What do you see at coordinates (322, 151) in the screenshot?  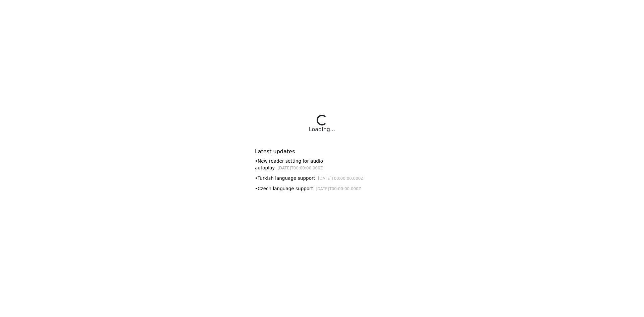 I see `h6: Latest updates` at bounding box center [322, 151].